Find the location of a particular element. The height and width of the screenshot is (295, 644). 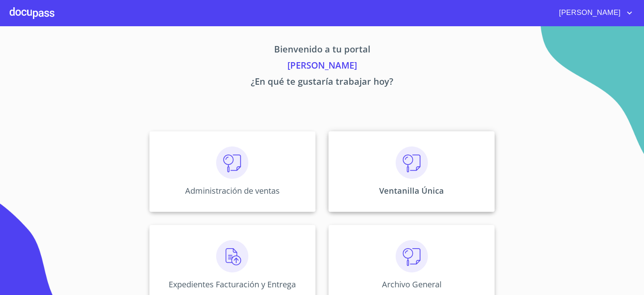

p: Archivo General is located at coordinates (412, 284).